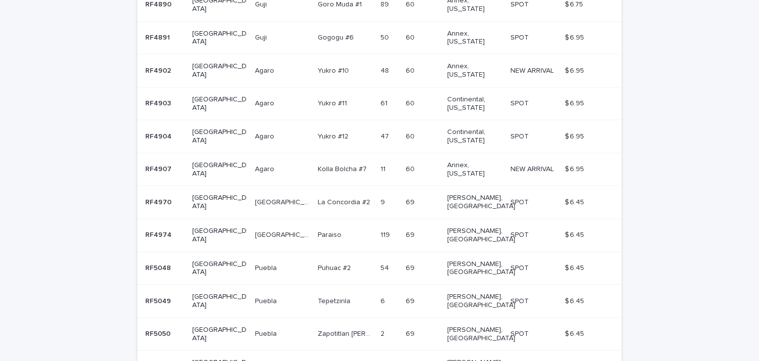 This screenshot has height=361, width=759. What do you see at coordinates (385, 102) in the screenshot?
I see `p: 61` at bounding box center [385, 102].